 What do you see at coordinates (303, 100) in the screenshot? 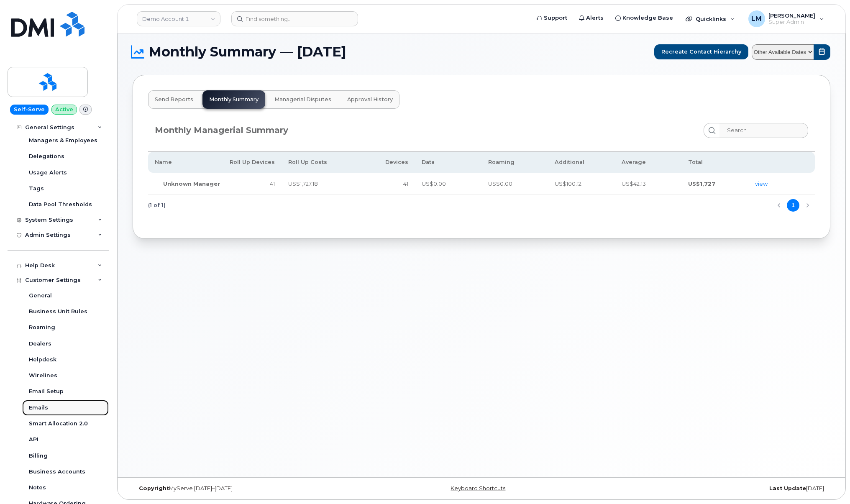
I see `span: Managerial Disputes` at bounding box center [303, 100].